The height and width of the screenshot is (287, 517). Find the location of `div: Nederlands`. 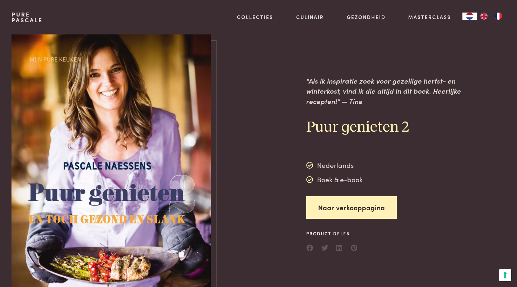

div: Nederlands is located at coordinates (334, 166).